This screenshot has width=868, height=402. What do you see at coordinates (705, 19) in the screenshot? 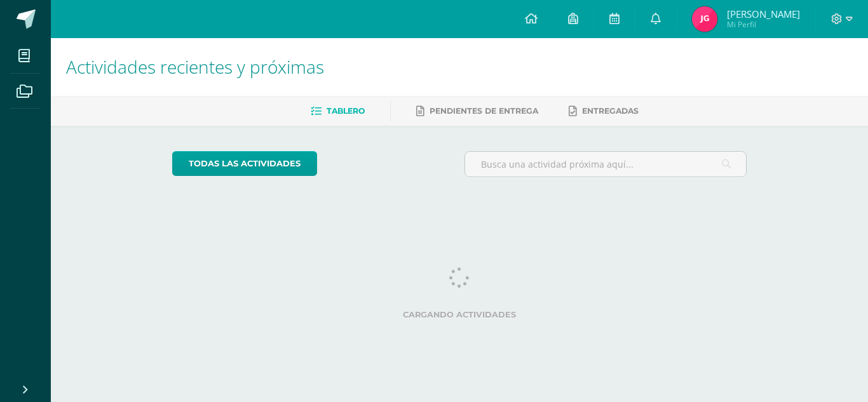
I see `img: ad473004637a0967333ac9e738f9cc2d.png` at bounding box center [705, 19].